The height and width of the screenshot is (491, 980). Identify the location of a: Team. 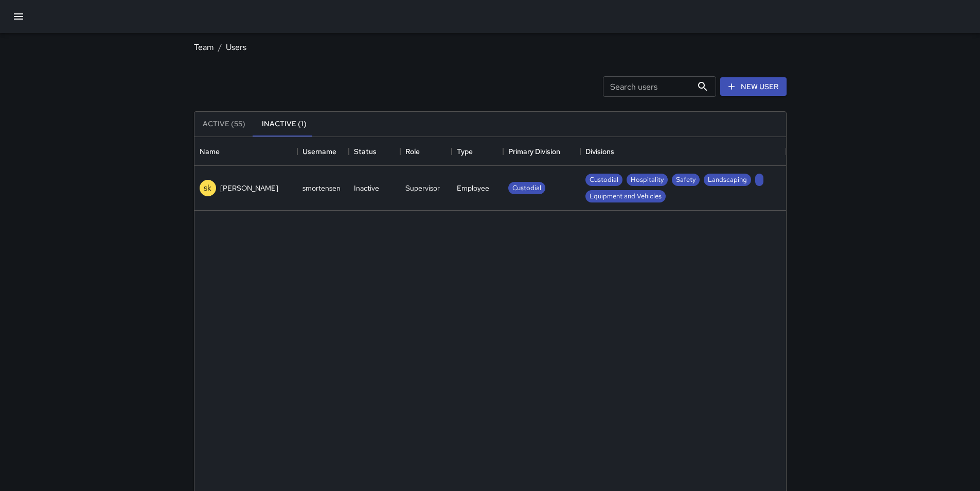
(204, 47).